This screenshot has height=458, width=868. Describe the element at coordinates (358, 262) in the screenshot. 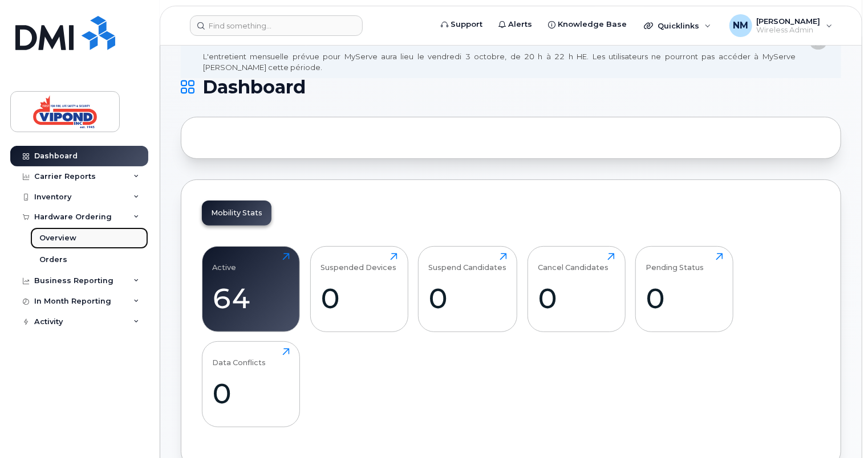

I see `div: Suspended Devices` at that location.